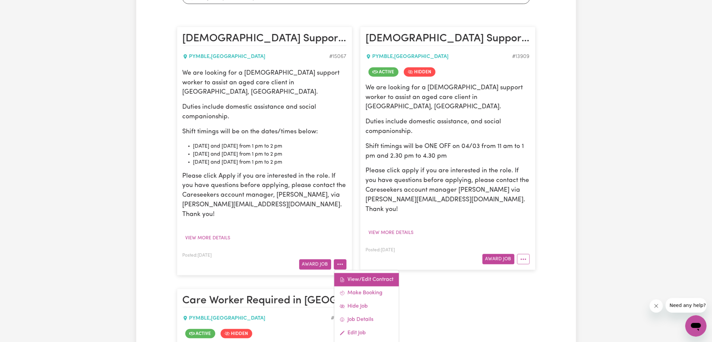 The image size is (712, 342). Describe the element at coordinates (265, 112) in the screenshot. I see `p: Duties include domestic assistance and social companionship.` at that location.